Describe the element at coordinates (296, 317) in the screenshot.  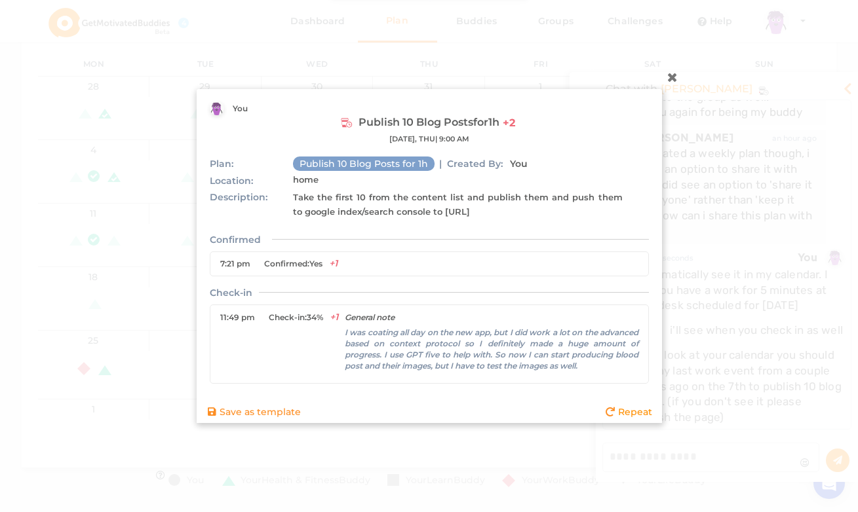
I see `span: Check-in: 34 %` at that location.